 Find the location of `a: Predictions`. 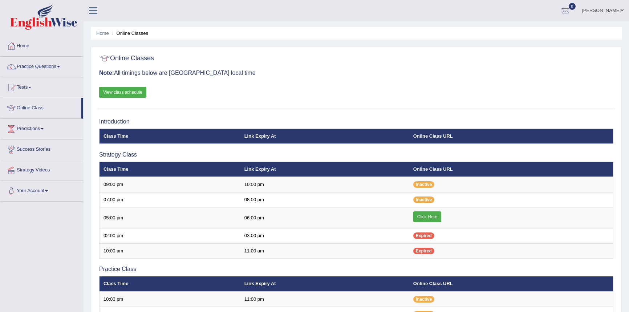

a: Predictions is located at coordinates (42, 128).